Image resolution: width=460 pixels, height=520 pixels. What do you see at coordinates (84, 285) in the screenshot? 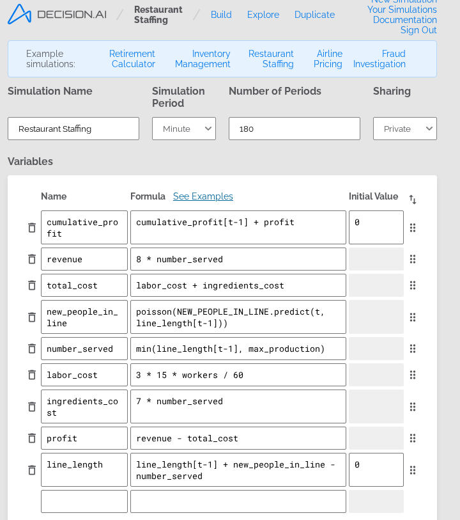
I see `textarea: total_cost` at bounding box center [84, 285].